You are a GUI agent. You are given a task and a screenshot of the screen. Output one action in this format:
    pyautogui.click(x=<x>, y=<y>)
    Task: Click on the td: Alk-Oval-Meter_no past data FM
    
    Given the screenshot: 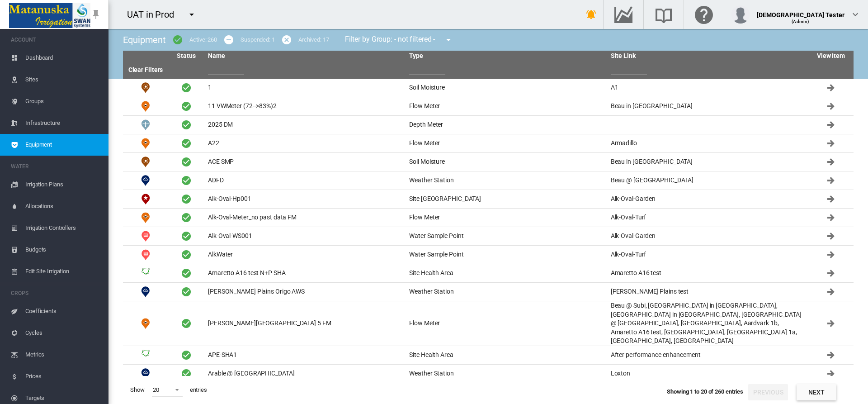 What is the action you would take?
    pyautogui.click(x=305, y=218)
    